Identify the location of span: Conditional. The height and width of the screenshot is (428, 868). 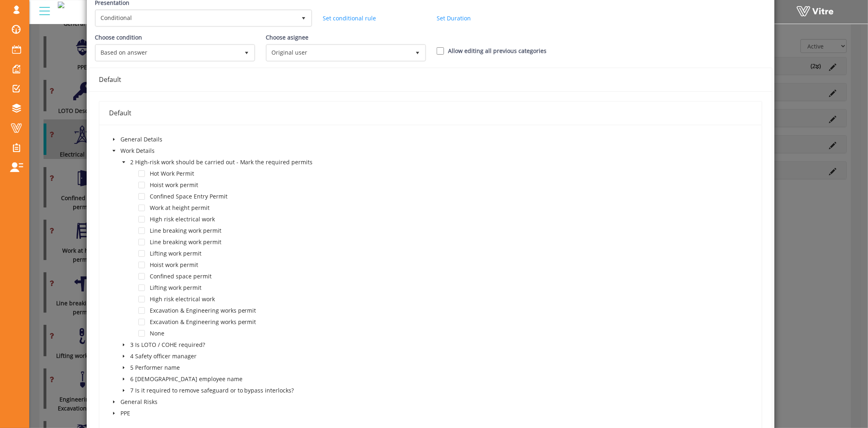
(196, 18).